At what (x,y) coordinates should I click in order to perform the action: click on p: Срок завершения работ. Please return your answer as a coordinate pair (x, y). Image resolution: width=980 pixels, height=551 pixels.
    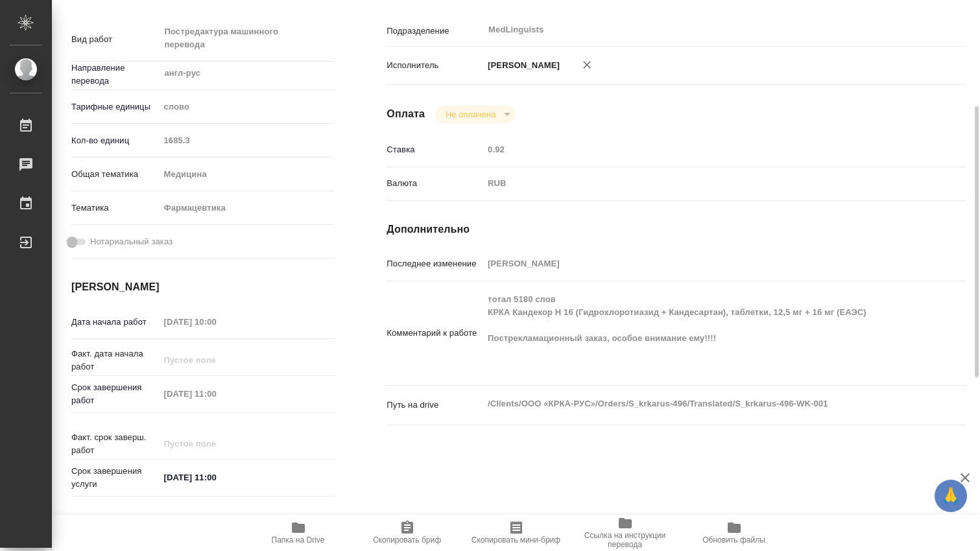
    Looking at the image, I should click on (115, 394).